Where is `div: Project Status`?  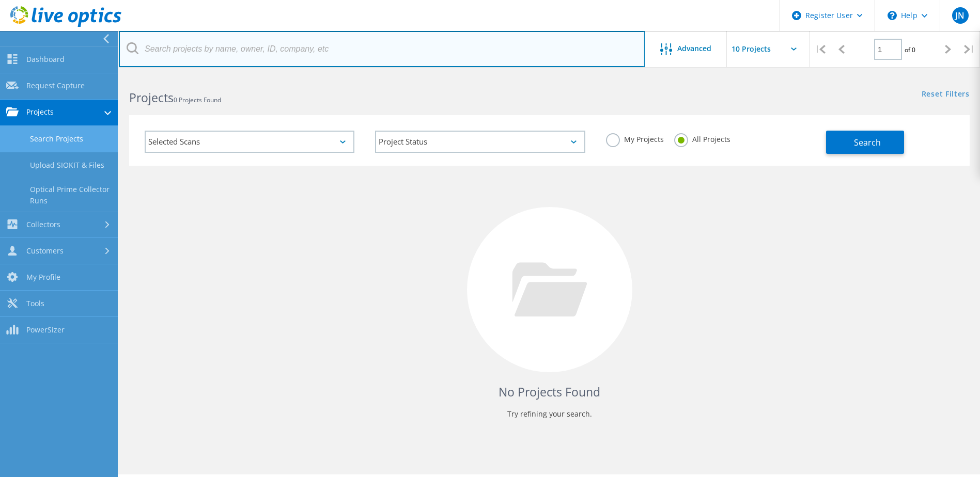 div: Project Status is located at coordinates (480, 142).